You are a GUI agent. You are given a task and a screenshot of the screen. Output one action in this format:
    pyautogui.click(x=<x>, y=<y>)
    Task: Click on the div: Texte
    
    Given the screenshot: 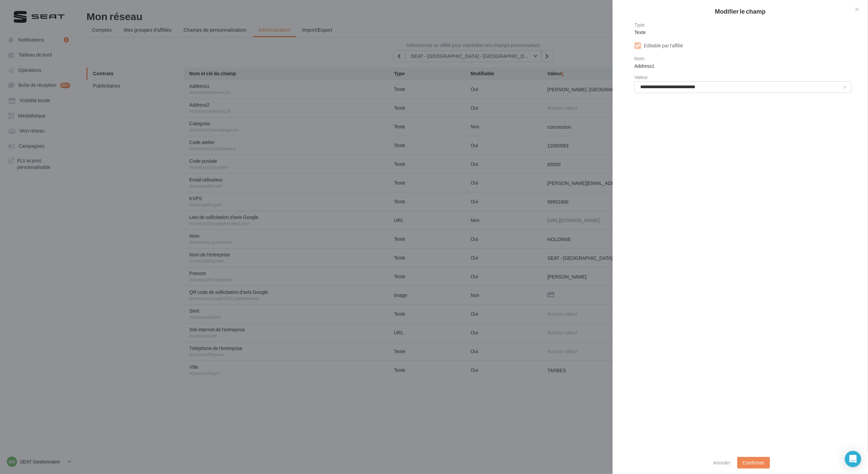 What is the action you would take?
    pyautogui.click(x=743, y=33)
    